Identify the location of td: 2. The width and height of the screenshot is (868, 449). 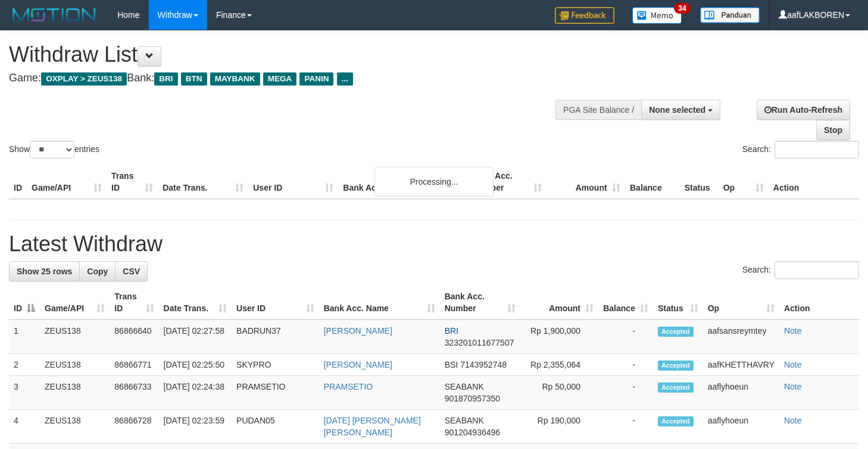
(24, 365).